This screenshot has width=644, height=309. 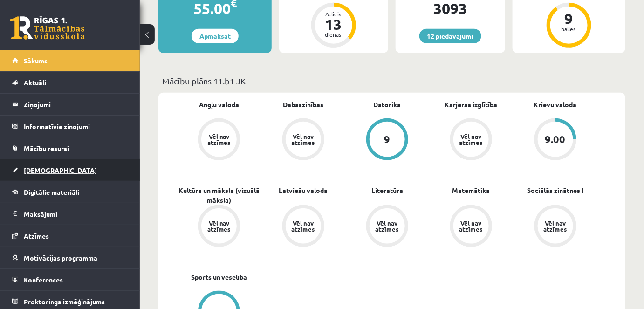 What do you see at coordinates (51, 192) in the screenshot?
I see `span: Digitālie materiāli` at bounding box center [51, 192].